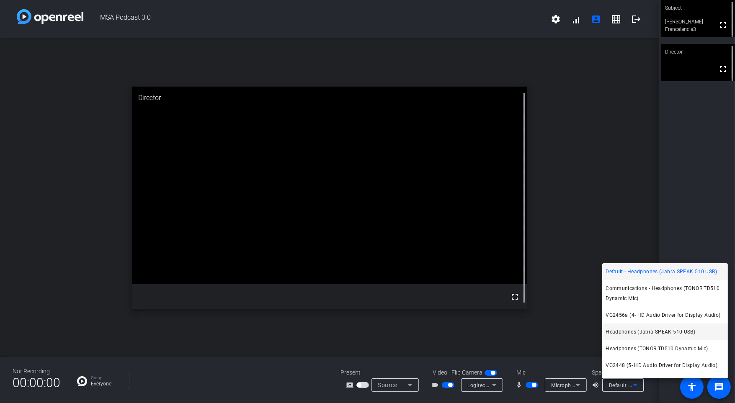 The width and height of the screenshot is (735, 403). Describe the element at coordinates (665, 387) in the screenshot. I see `span: Sceptre O34 (6- HD Audio Driver for Display Audio)` at that location.